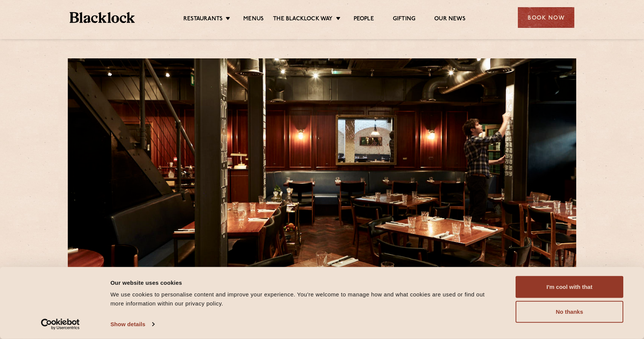 The width and height of the screenshot is (644, 339). What do you see at coordinates (305, 299) in the screenshot?
I see `div: We use cookies to personalise content and improve your experience. You're welcome to manage how a...` at bounding box center [305, 299].